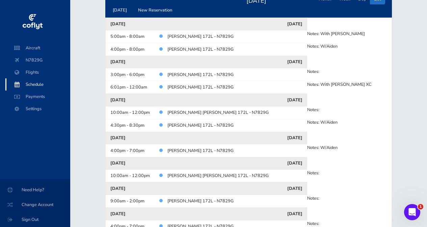  What do you see at coordinates (38, 72) in the screenshot?
I see `span: Flights` at bounding box center [38, 72].